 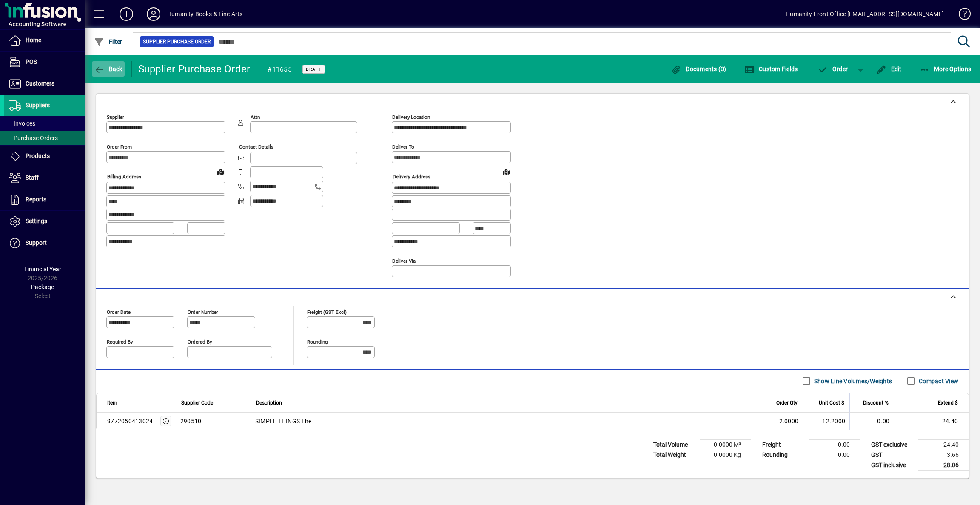 I want to click on span: Documents (0), so click(x=699, y=69).